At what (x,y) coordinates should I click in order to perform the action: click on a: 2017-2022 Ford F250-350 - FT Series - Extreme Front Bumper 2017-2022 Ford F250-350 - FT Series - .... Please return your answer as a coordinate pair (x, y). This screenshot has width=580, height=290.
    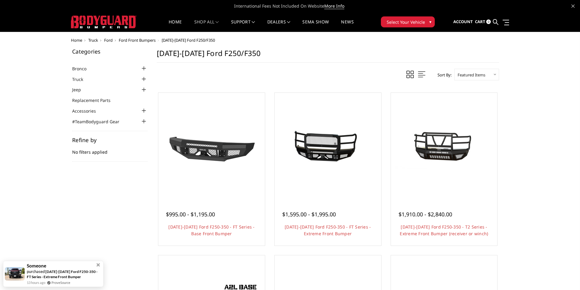
    Looking at the image, I should click on (328, 146).